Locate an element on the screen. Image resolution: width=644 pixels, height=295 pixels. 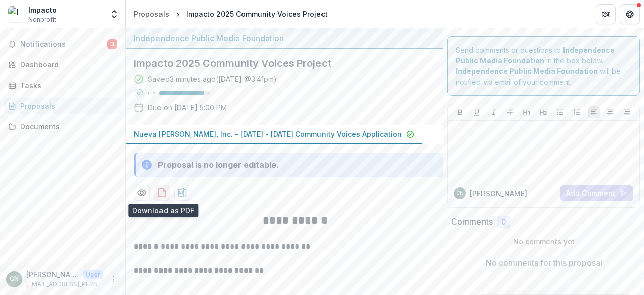
a: Dashboard is located at coordinates (63, 64).